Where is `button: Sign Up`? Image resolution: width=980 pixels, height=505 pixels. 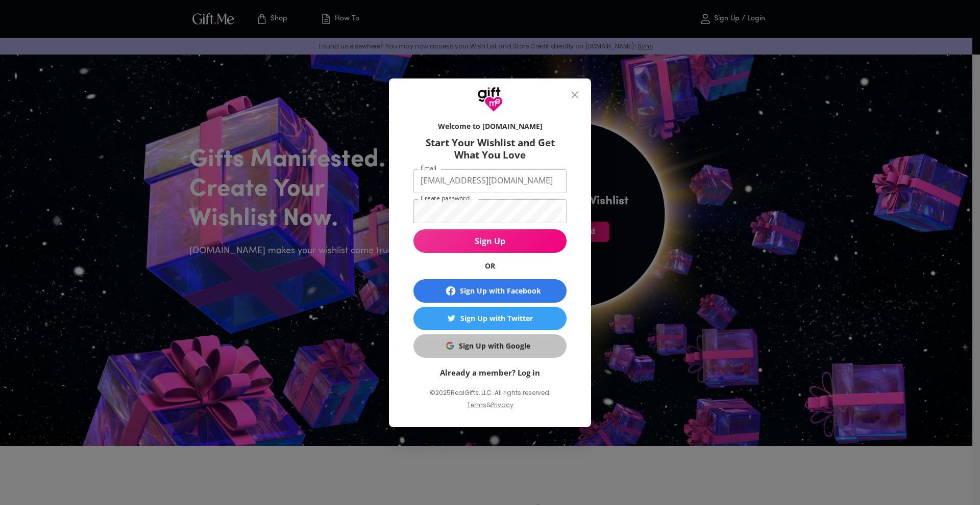 button: Sign Up is located at coordinates (490, 241).